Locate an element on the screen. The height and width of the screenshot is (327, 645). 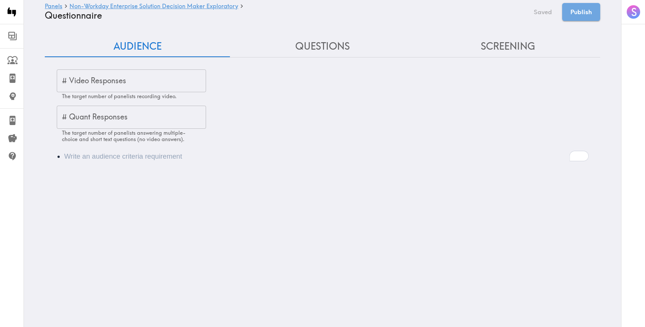
button: Audience is located at coordinates (137, 46).